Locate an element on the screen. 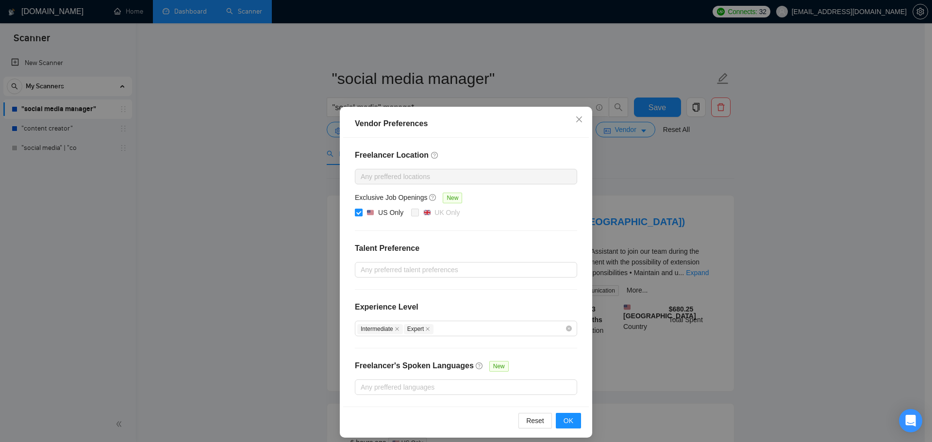  button: Reset is located at coordinates (535, 421).